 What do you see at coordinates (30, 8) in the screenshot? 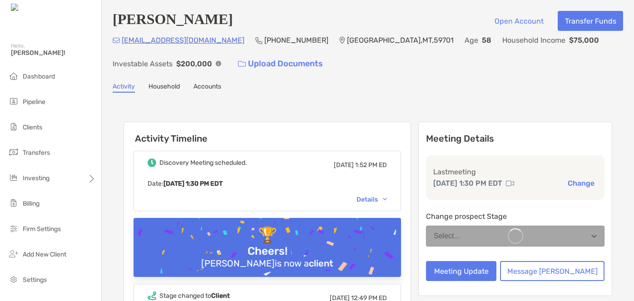
I see `img: Zoe Logo` at bounding box center [30, 8].